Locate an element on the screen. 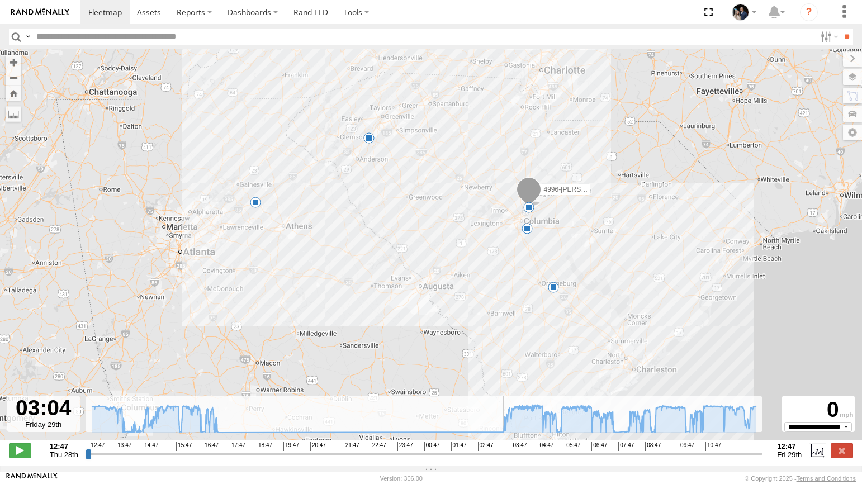  span: 15:47 is located at coordinates (184, 447).